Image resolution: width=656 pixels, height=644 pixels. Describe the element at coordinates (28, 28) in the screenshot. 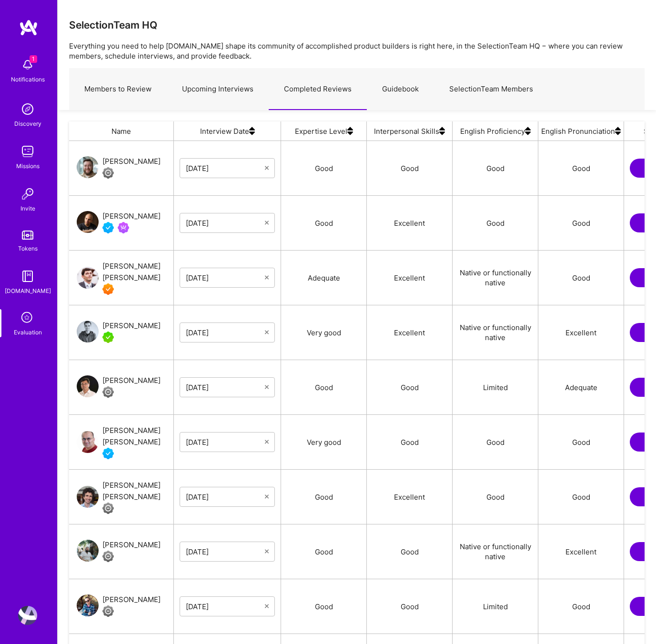

I see `img: logo` at that location.